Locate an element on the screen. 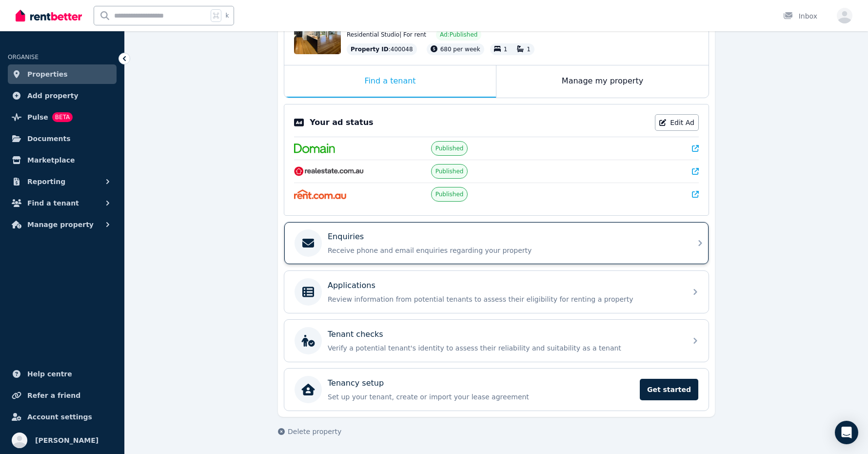 The width and height of the screenshot is (868, 454). a: ApplicationsReview information from potential tenants to assess their eligibility for renting a p... is located at coordinates (497, 292).